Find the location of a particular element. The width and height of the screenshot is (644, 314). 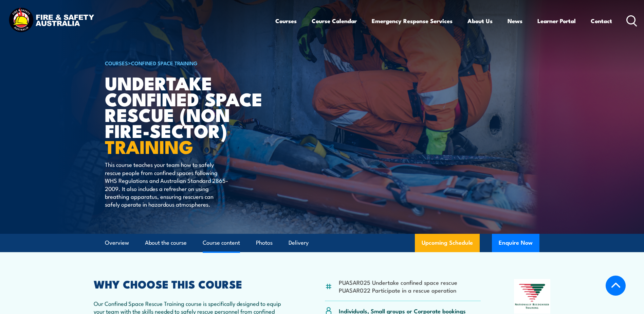

img: Nationally Recognised Training logo. is located at coordinates (532, 296).